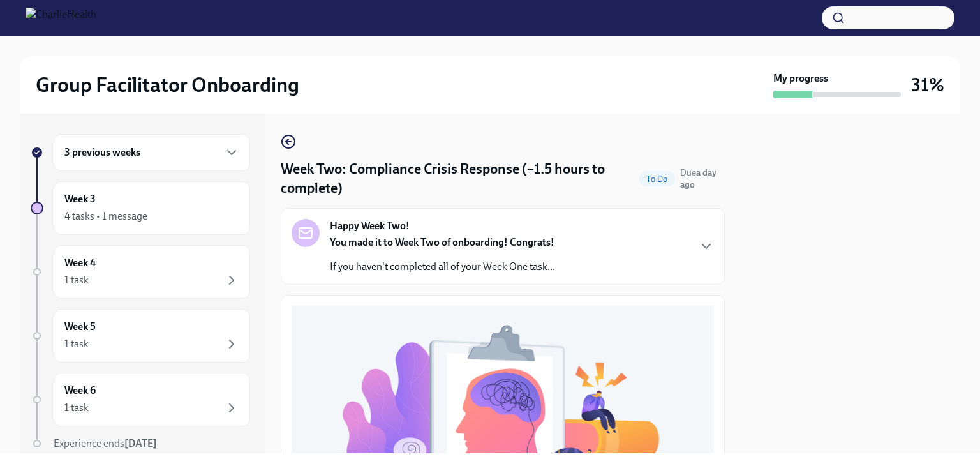  Describe the element at coordinates (442, 242) in the screenshot. I see `strong: You made it to Week Two of onboarding! Congrats!` at that location.